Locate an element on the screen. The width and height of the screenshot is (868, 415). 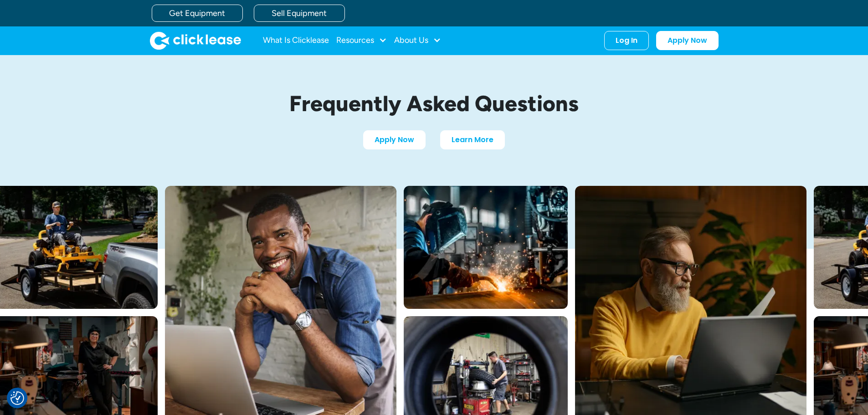
a: Sell Equipment is located at coordinates (300, 13).